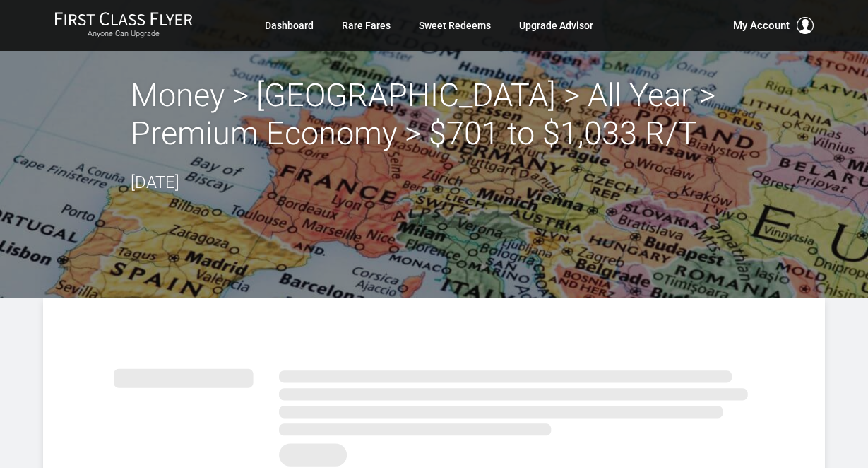 The width and height of the screenshot is (868, 468). I want to click on img: First Class Flyer, so click(124, 18).